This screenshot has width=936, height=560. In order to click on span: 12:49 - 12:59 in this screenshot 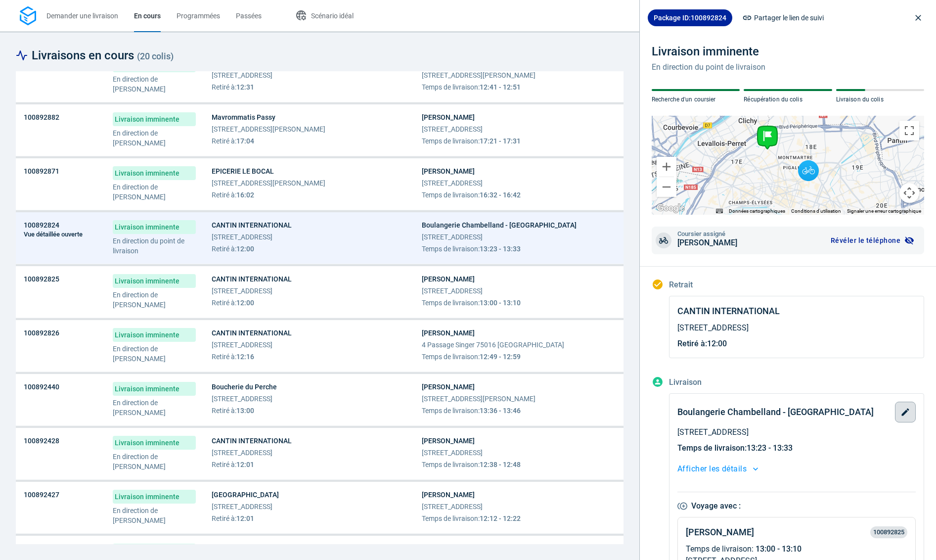, I will do `click(500, 357)`.